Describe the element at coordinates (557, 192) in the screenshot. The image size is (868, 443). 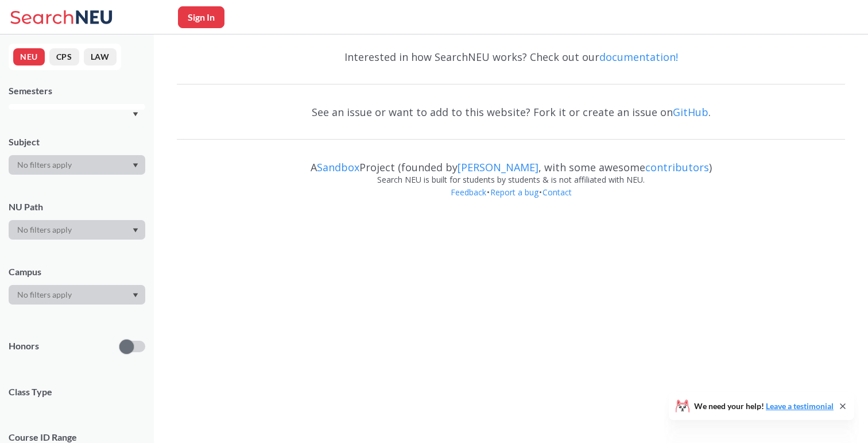
I see `a: Contact` at that location.